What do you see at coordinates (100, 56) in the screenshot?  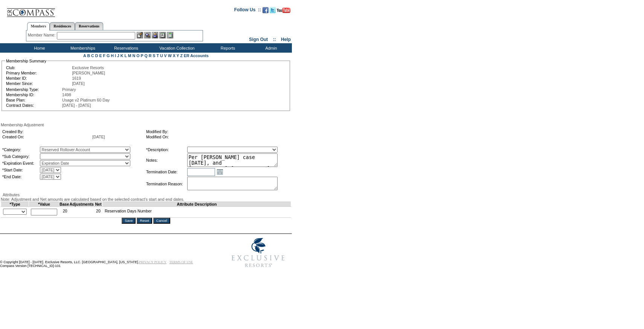 I see `a: E` at bounding box center [100, 56].